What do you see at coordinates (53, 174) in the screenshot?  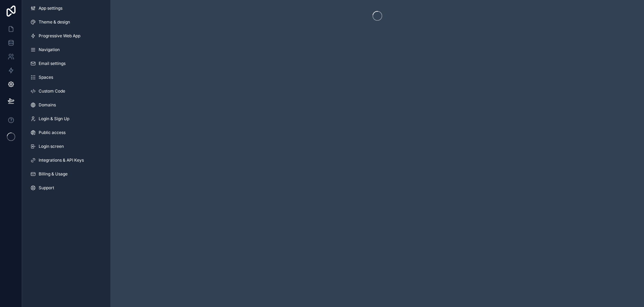 I see `span: Billing & Usage` at bounding box center [53, 174].